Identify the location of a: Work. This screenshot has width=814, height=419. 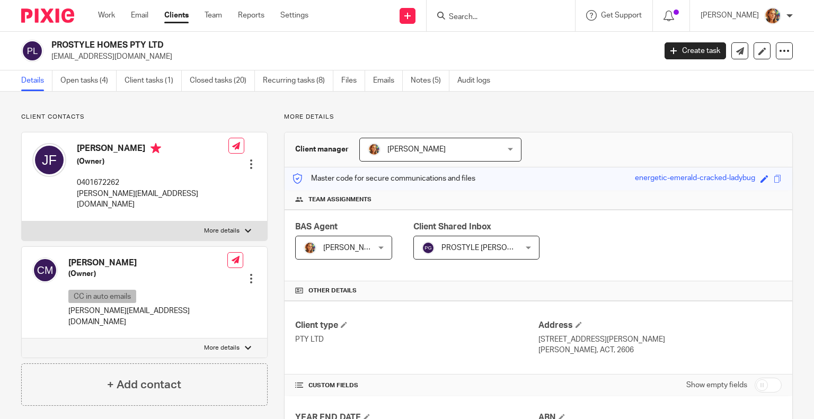
(106, 15).